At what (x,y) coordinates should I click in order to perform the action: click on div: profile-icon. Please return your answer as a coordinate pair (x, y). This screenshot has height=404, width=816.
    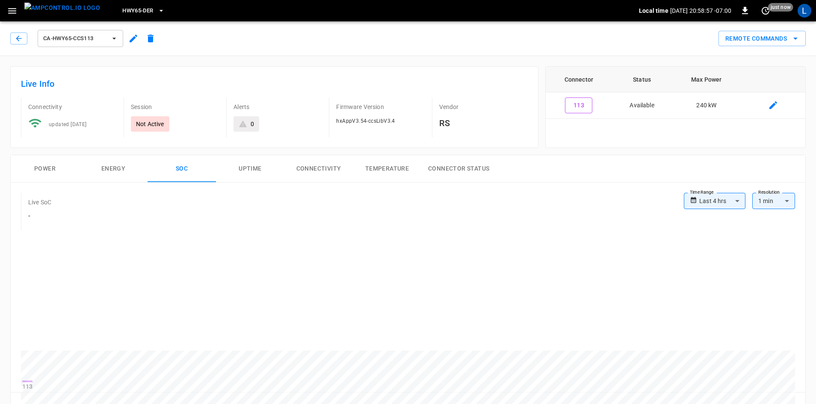
    Looking at the image, I should click on (804, 11).